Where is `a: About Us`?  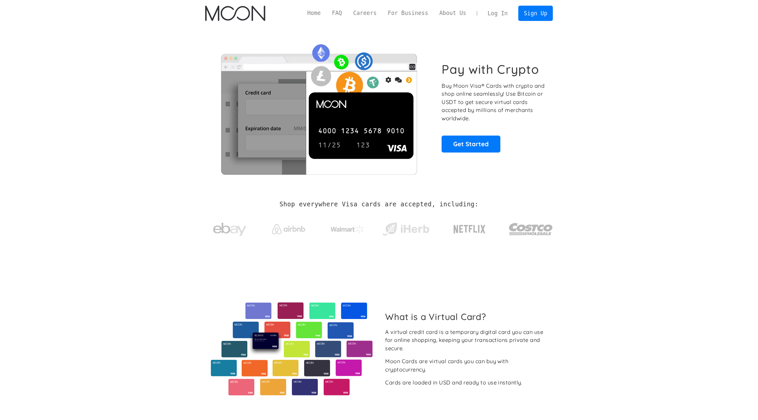 a: About Us is located at coordinates (452, 13).